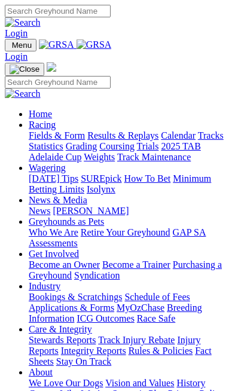  Describe the element at coordinates (101, 178) in the screenshot. I see `a: SUREpick` at that location.